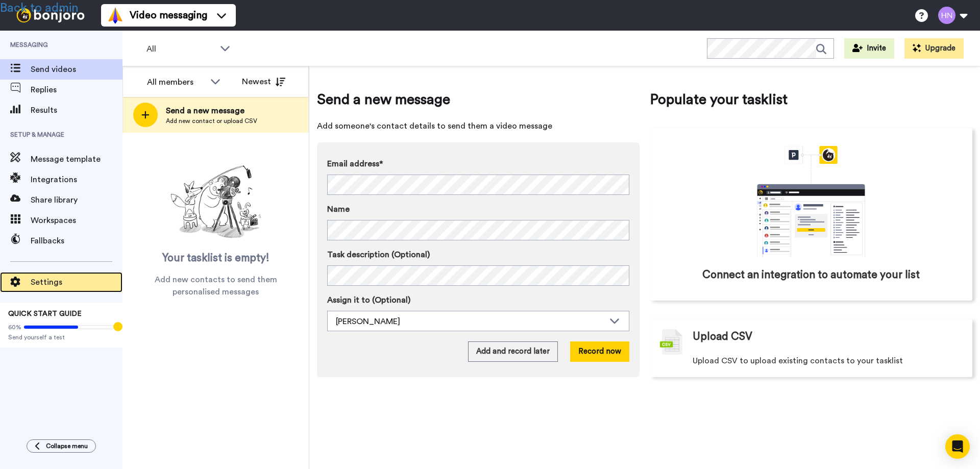 The height and width of the screenshot is (469, 980). Describe the element at coordinates (215, 285) in the screenshot. I see `span: Add new contacts to send them personalised messages` at that location.